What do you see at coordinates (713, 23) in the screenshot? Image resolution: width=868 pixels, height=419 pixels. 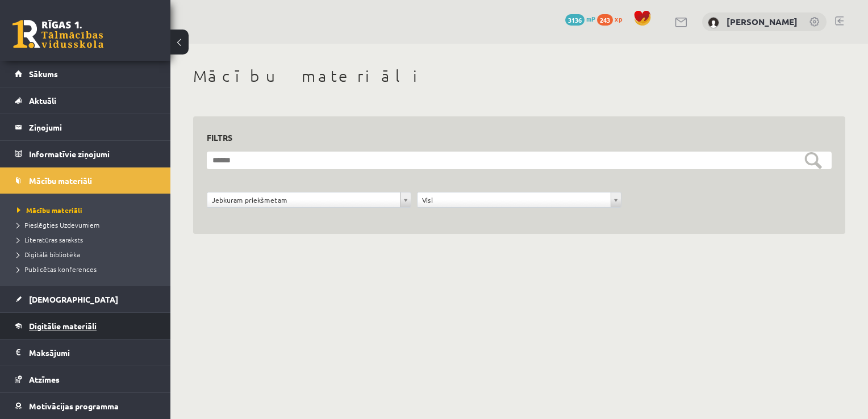 I see `img: Paula Svilāne` at bounding box center [713, 23].